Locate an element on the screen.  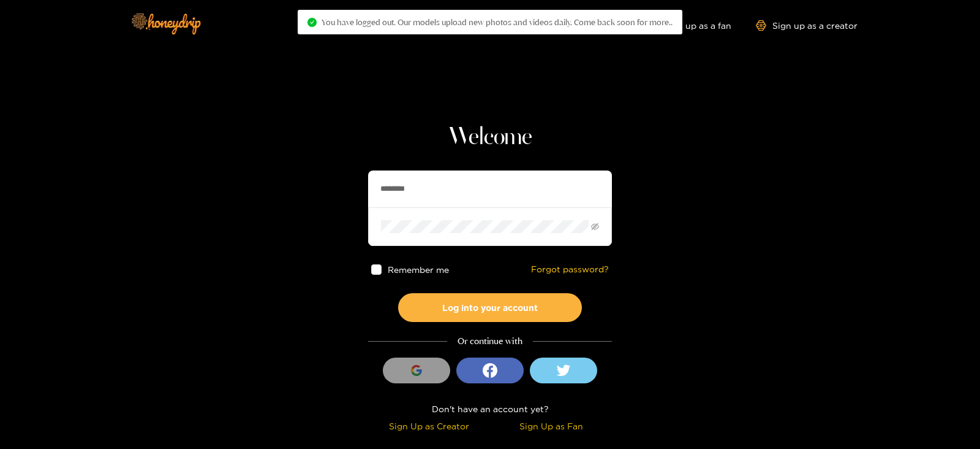
span: eye-invisible is located at coordinates (595, 226).